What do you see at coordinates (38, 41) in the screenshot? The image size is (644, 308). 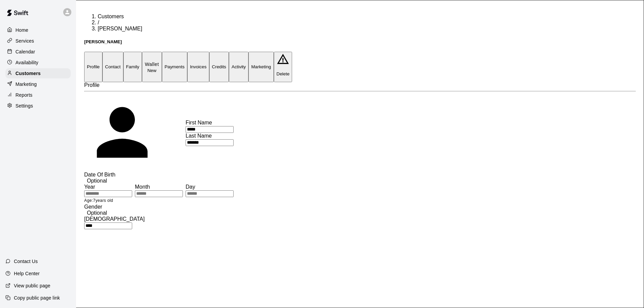 I see `div: Services` at bounding box center [38, 41].